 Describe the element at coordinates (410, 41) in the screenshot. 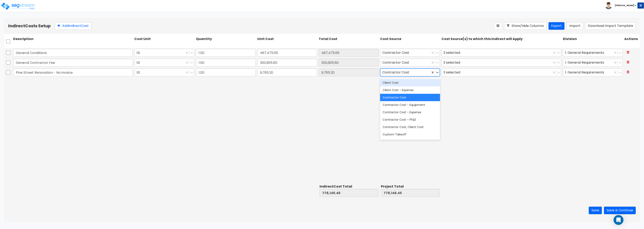

I see `div: Cost Source` at that location.